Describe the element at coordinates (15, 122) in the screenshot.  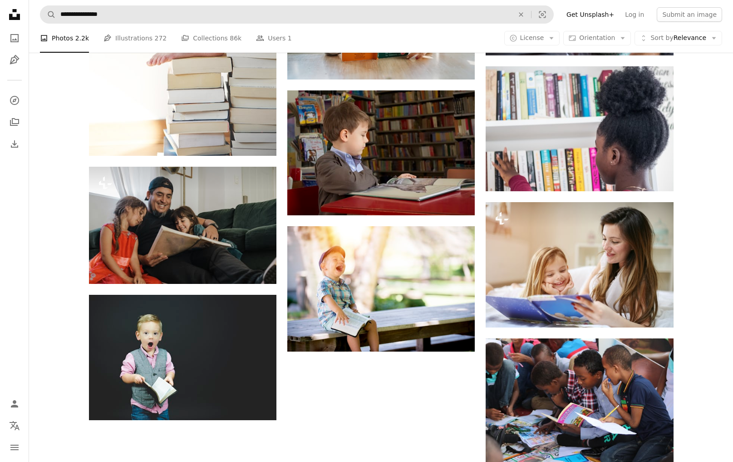
I see `a: Collections` at that location.